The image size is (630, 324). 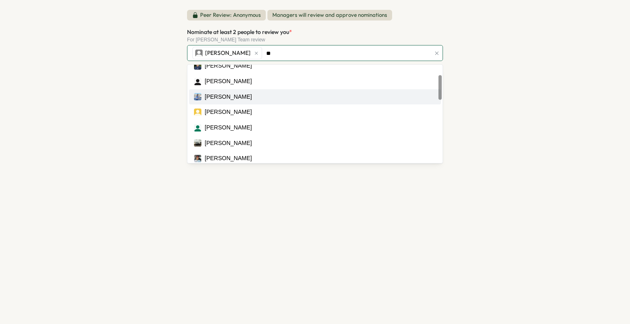 I want to click on img: Jose Aguilar, so click(x=198, y=143).